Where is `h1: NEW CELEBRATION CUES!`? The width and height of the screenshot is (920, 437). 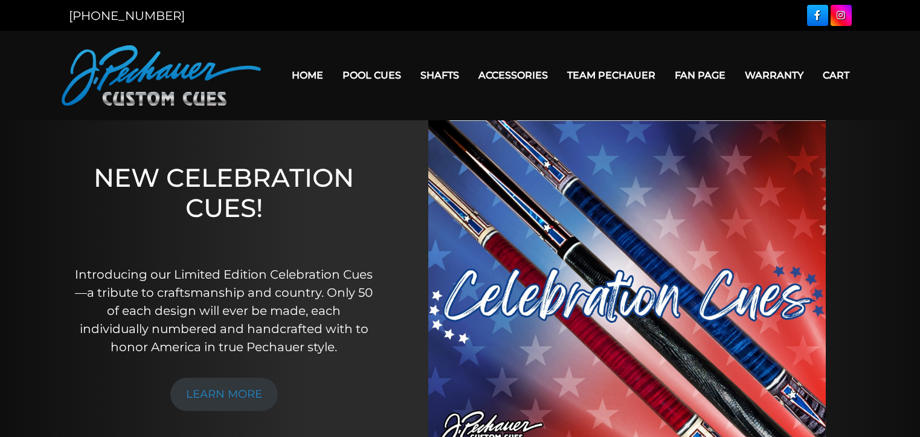
h1: NEW CELEBRATION CUES! is located at coordinates (224, 205).